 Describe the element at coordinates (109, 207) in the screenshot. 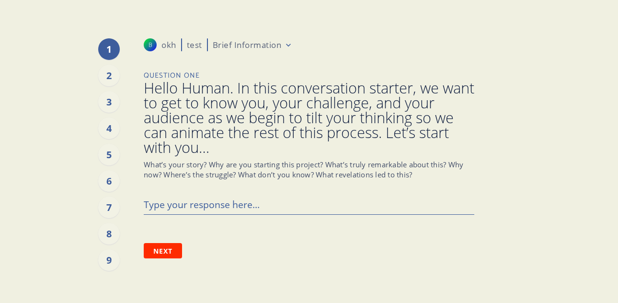

I see `div: 7` at that location.